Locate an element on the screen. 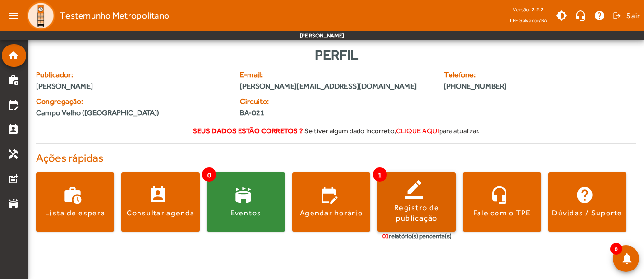 The height and width of the screenshot is (279, 644). span: Testemunho Metropolitano is located at coordinates (114, 16).